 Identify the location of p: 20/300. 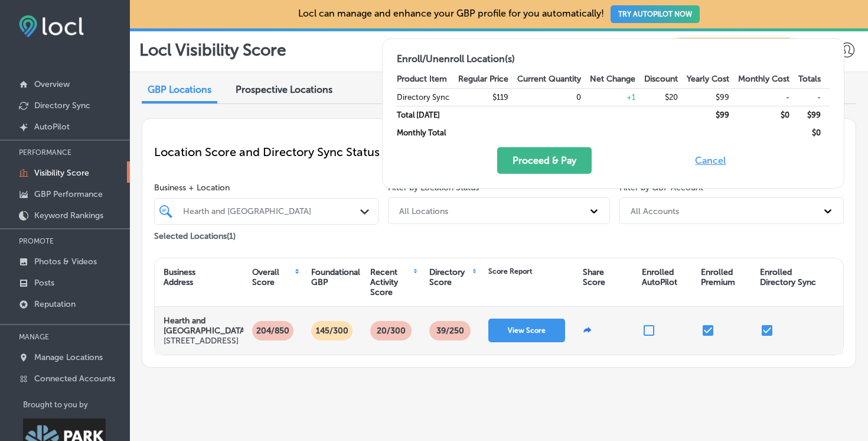
(391, 331).